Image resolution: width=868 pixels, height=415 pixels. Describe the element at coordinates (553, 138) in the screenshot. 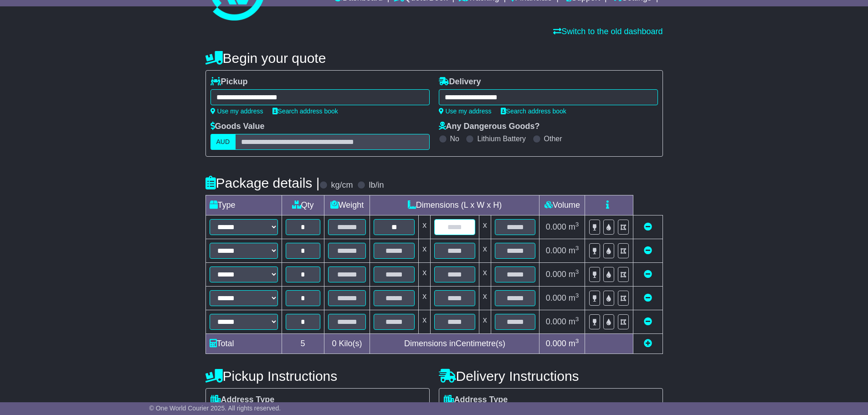

I see `label: Other` at that location.